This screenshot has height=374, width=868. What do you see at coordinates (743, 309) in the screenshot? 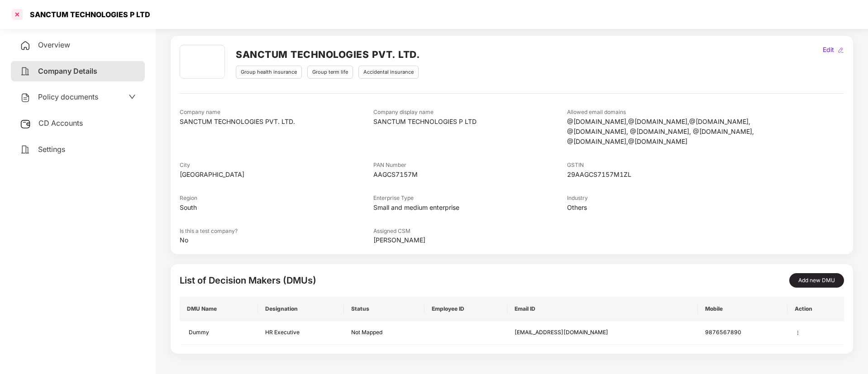
I see `th: Mobile` at bounding box center [743, 309].